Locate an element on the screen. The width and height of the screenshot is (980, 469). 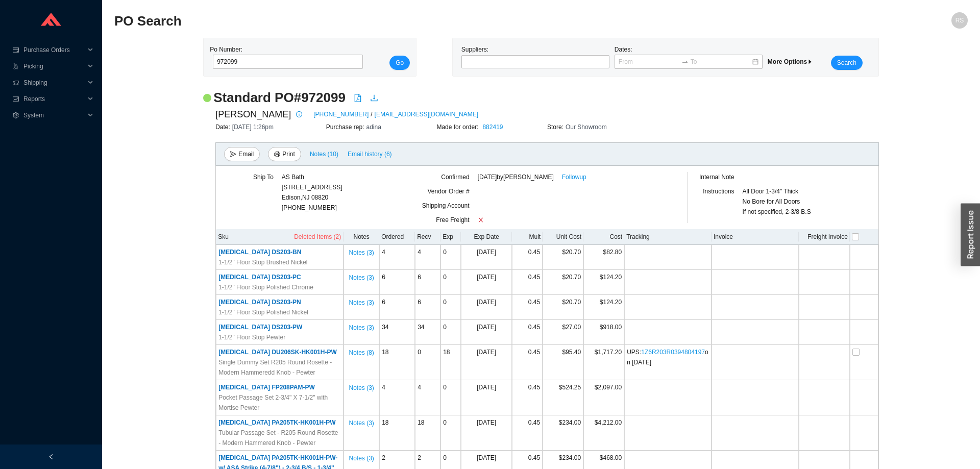
th: Ordered is located at coordinates (397, 237).